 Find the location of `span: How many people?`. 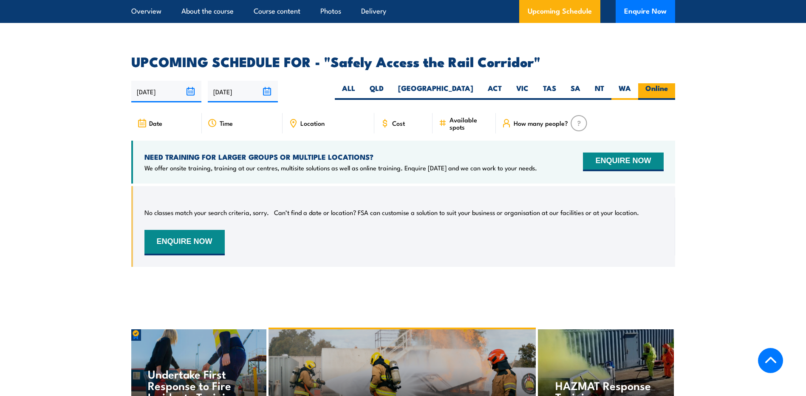

span: How many people? is located at coordinates (541, 123).